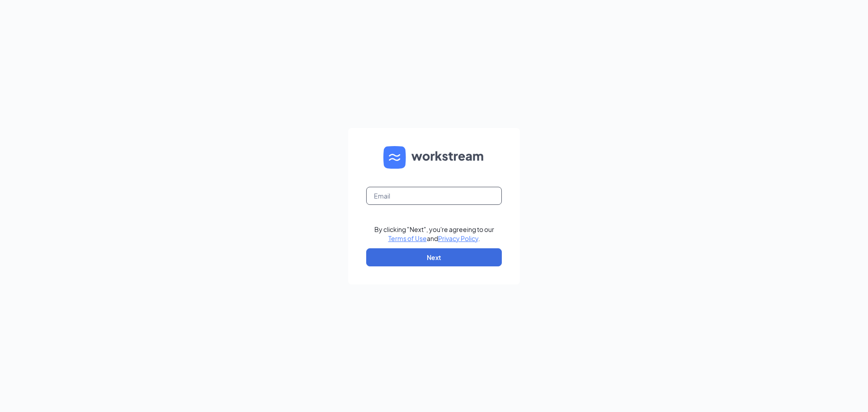  I want to click on button: Next, so click(434, 258).